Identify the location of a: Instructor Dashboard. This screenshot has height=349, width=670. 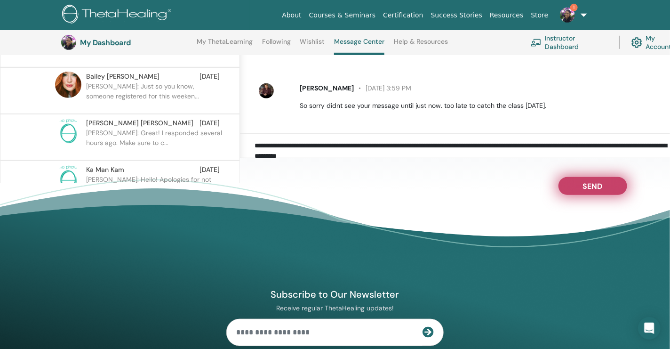
(570, 42).